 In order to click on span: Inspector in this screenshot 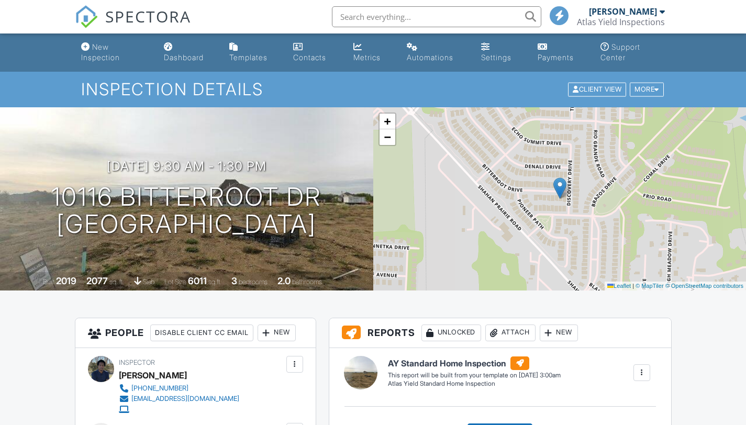, I will do `click(137, 362)`.